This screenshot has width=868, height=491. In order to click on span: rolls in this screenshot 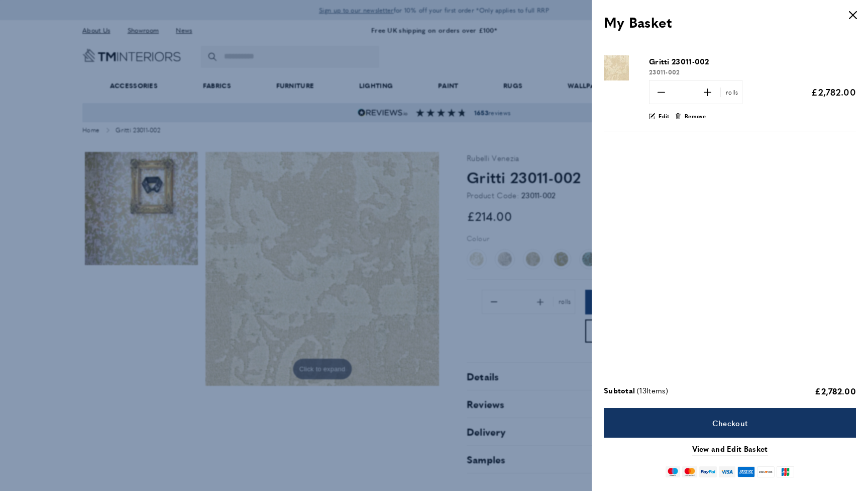, I will do `click(732, 92)`.